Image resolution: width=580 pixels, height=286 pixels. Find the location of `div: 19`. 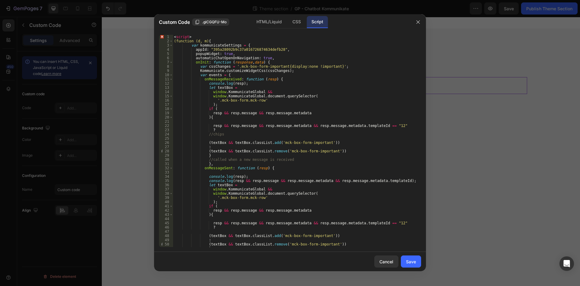

div: 19 is located at coordinates (166, 113).